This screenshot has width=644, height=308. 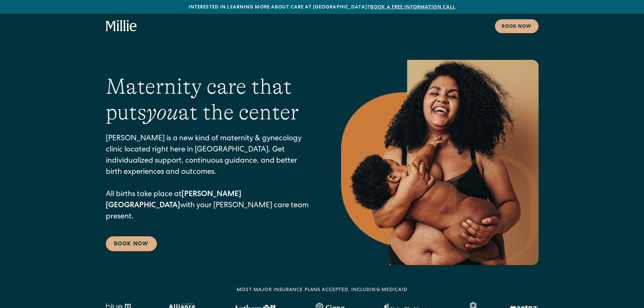 What do you see at coordinates (440, 162) in the screenshot?
I see `img: Smiling mother with her baby in arms, celebrating body positivity and the nurturing bond of postp...` at bounding box center [440, 162].